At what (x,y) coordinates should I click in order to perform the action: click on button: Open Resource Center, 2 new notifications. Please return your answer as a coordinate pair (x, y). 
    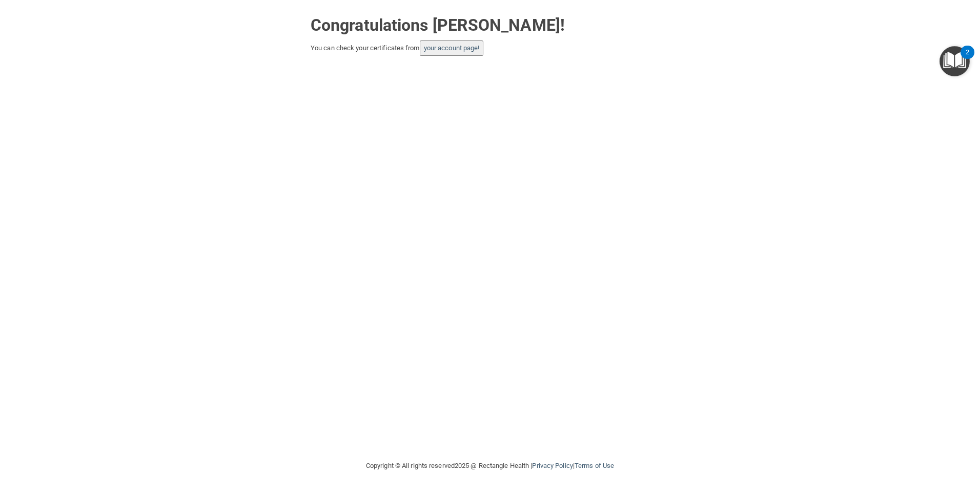
    Looking at the image, I should click on (954, 61).